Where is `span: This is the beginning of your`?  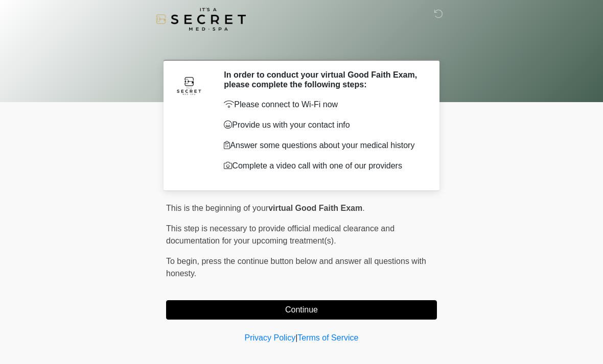 span: This is the beginning of your is located at coordinates (217, 208).